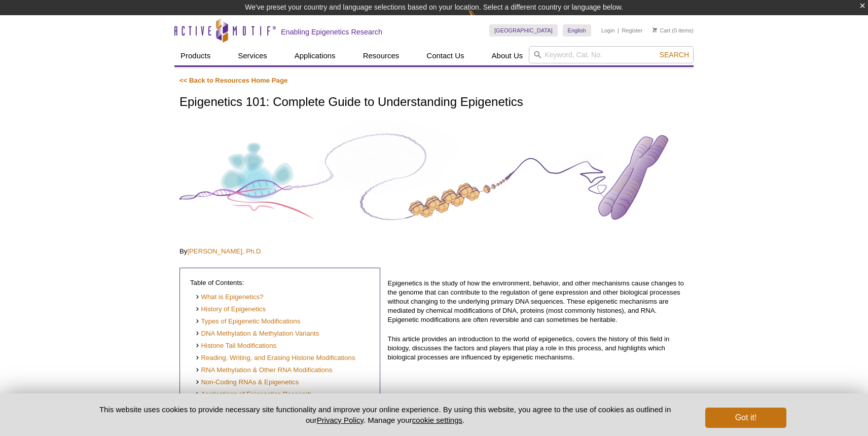 This screenshot has height=436, width=868. Describe the element at coordinates (315, 56) in the screenshot. I see `a: Applications` at that location.